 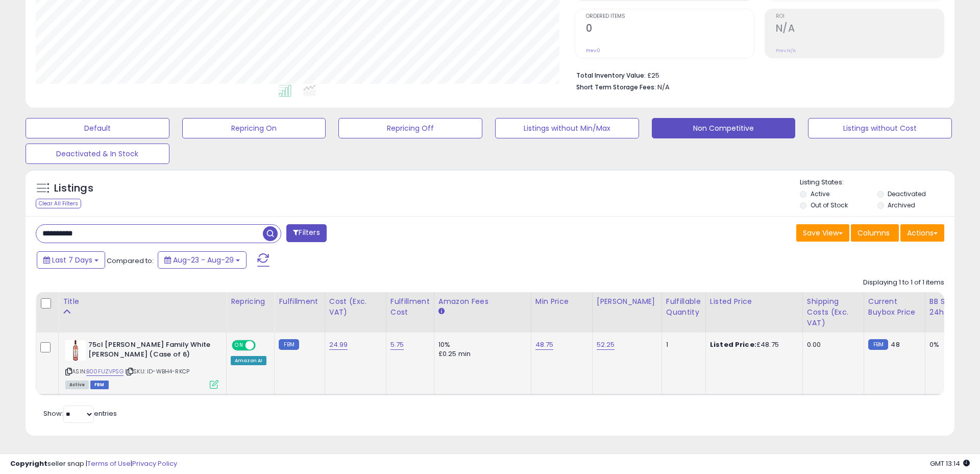 I want to click on button: Listings without Cost, so click(x=880, y=129).